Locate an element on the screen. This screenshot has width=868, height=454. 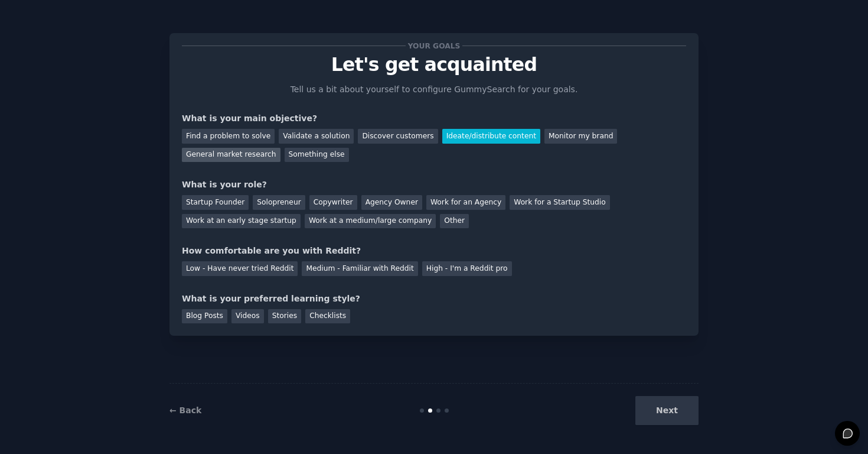
div: Startup Founder is located at coordinates (215, 202).